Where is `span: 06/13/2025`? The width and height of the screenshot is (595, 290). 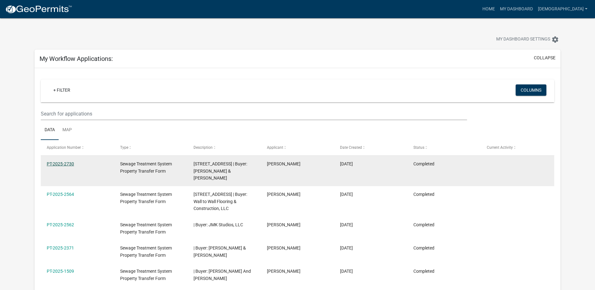 span: 06/13/2025 is located at coordinates (346, 271).